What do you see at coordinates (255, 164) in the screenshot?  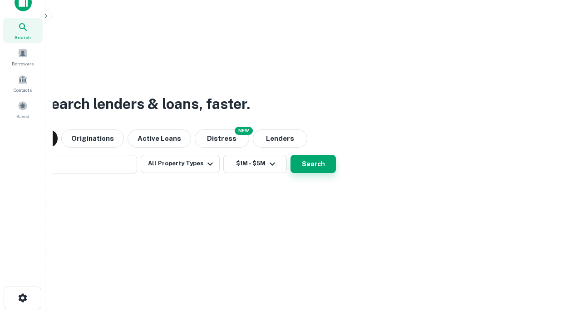 I see `button: $1M - $5M` at bounding box center [255, 164].